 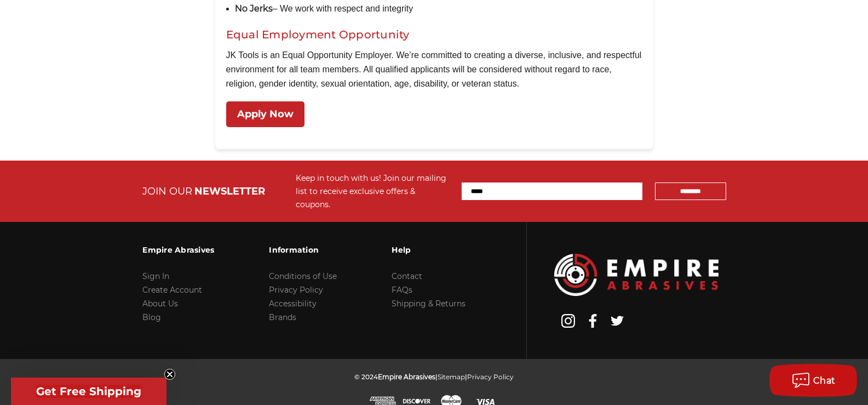 What do you see at coordinates (407, 376) in the screenshot?
I see `span: Empire Abrasives` at bounding box center [407, 376].